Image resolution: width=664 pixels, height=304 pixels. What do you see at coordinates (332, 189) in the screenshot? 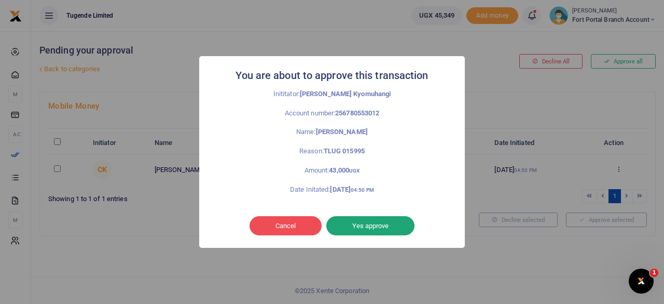
I see `p: Date Initated:` at bounding box center [332, 189].